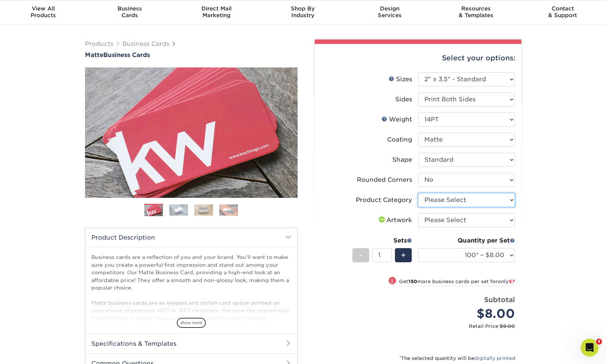 This screenshot has height=364, width=606. Describe the element at coordinates (191, 307) in the screenshot. I see `p: Business cards are a reflection of you and your brand. You'll want to make sure you create a powe...` at that location.